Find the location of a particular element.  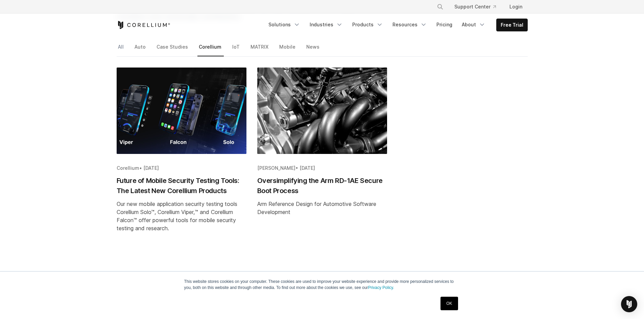

a: Privacy Policy. is located at coordinates (381, 288).